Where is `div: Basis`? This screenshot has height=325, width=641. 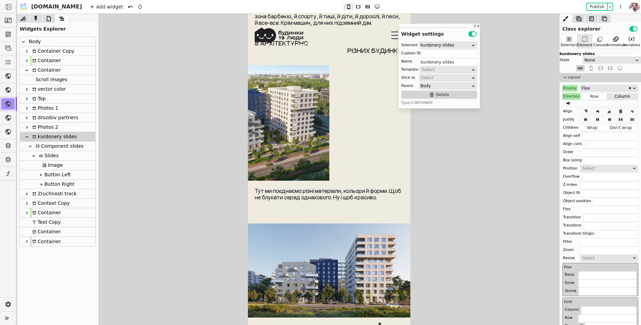 div: Basis is located at coordinates (570, 274).